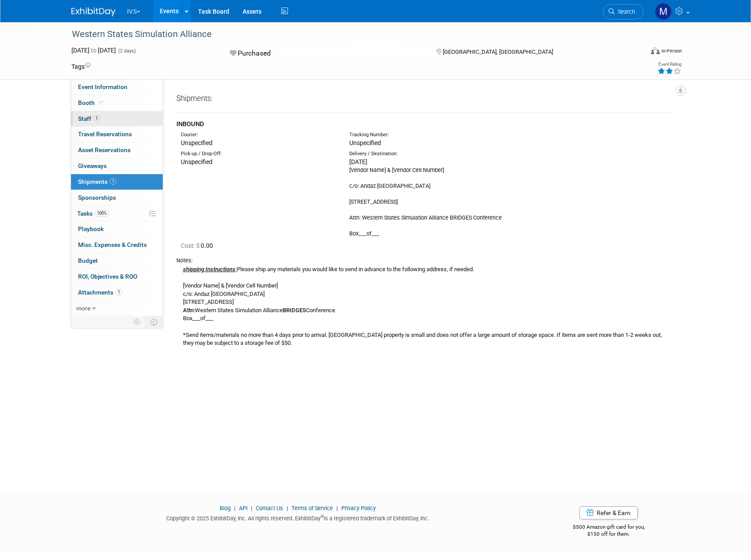  Describe the element at coordinates (117, 260) in the screenshot. I see `a: Budget` at that location.